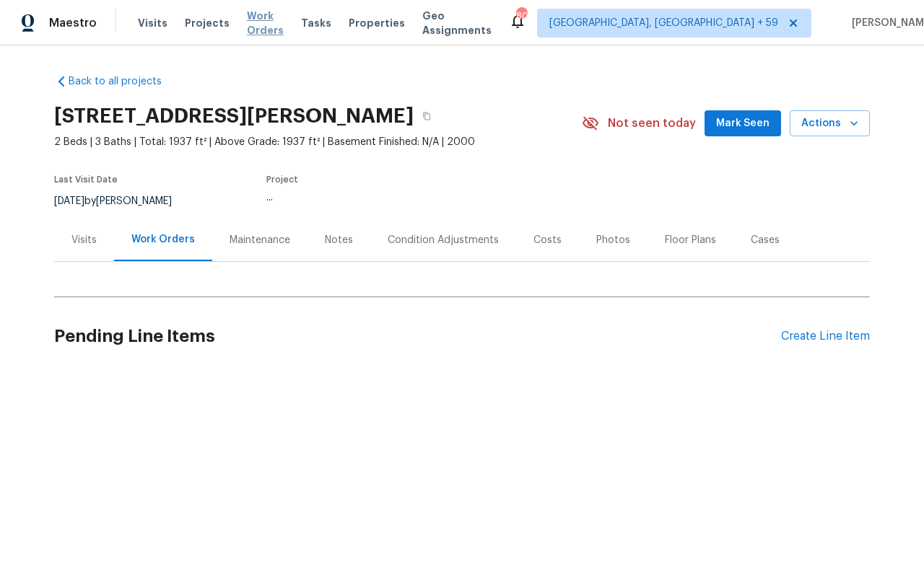 The image size is (924, 577). I want to click on span: Projects, so click(207, 23).